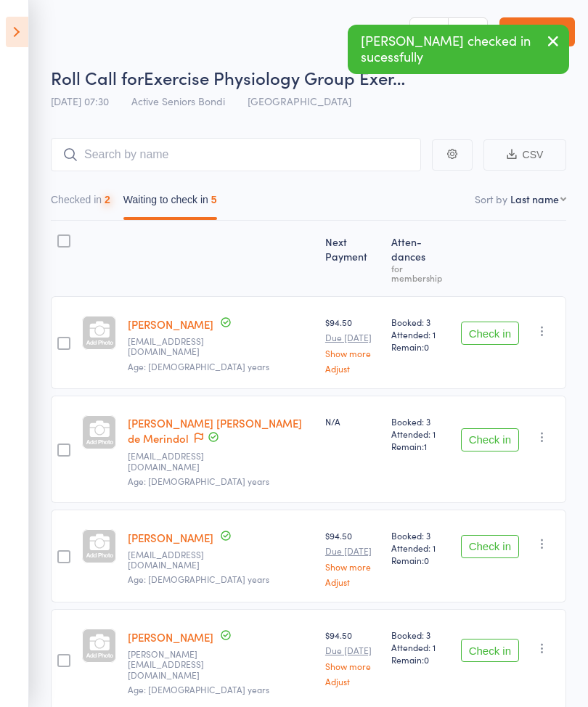 This screenshot has width=588, height=707. What do you see at coordinates (175, 664) in the screenshot?
I see `small: annette.gray74@icloud.com` at bounding box center [175, 664].